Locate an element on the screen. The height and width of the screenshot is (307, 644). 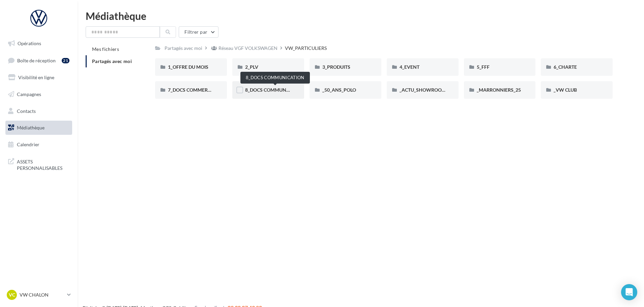
a: VC VW CHALON is located at coordinates (39, 295).